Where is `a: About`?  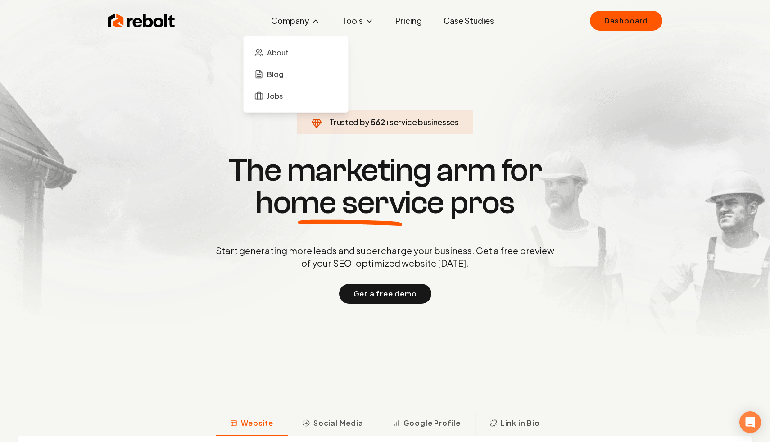 a: About is located at coordinates (296, 53).